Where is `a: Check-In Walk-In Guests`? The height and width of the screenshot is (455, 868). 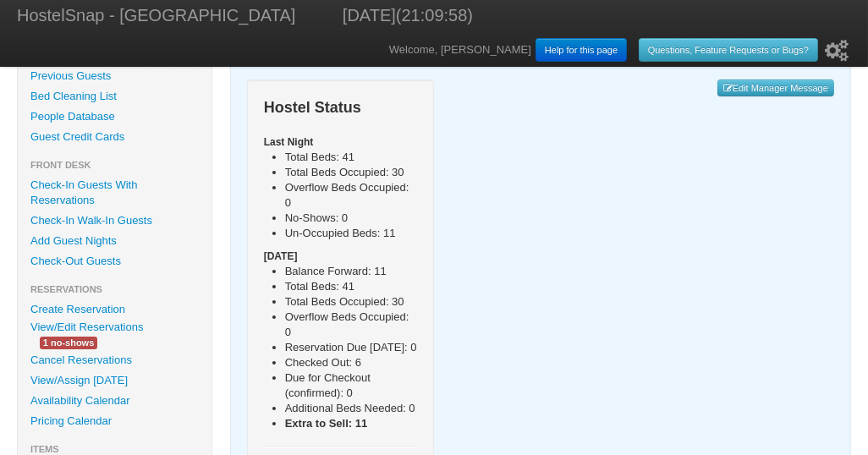
a: Check-In Walk-In Guests is located at coordinates (114, 220).